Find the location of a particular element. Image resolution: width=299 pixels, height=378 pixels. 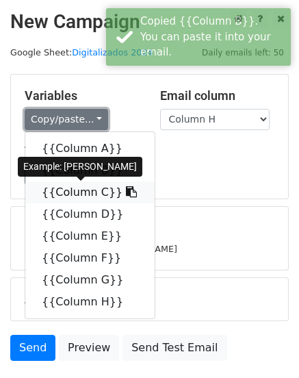

a: {{Column G}} is located at coordinates (90, 280).